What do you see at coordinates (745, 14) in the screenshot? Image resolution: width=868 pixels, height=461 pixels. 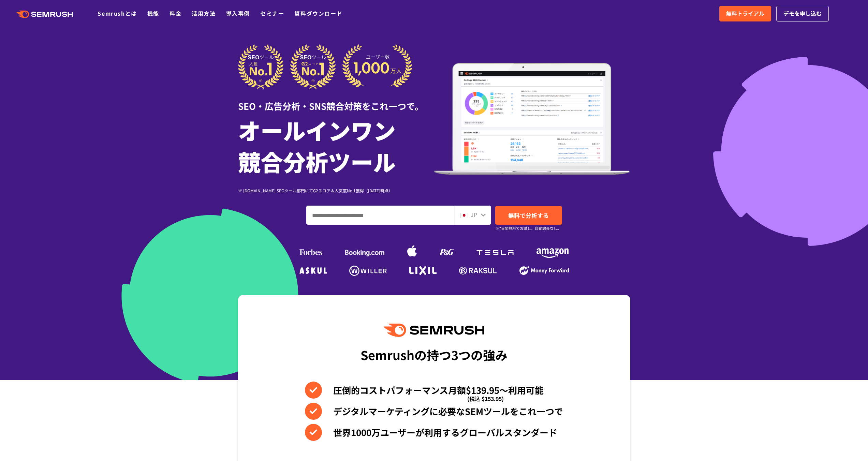 I see `a: 無料トライアル` at bounding box center [745, 14].